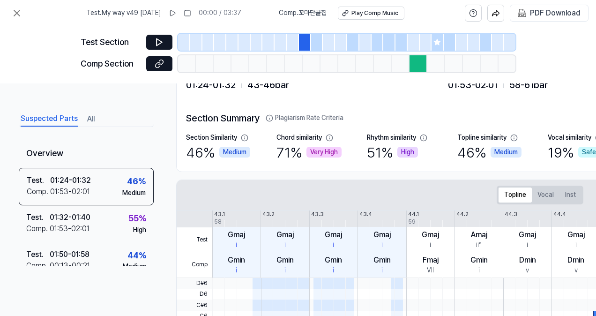 The image size is (596, 316). What do you see at coordinates (371, 13) in the screenshot?
I see `a: Play Comp Music` at bounding box center [371, 13].